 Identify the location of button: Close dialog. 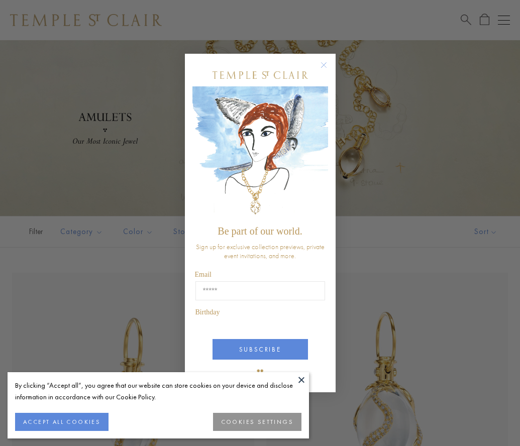
(328, 70).